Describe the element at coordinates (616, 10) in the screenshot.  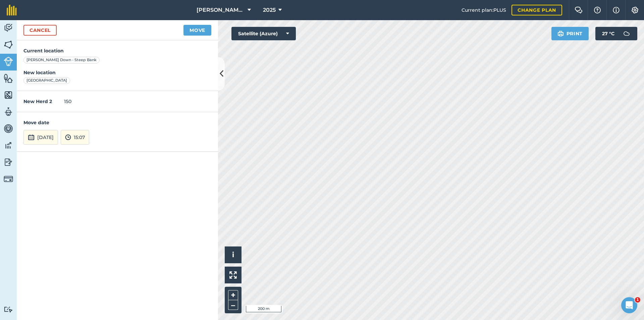
I see `img: svg+xml;base64,PHN2ZyB4bWxucz0iaHR0cDovL3d3dy53My5vcmcvMjAwMC9zdmciIHdpZHRoPSIxNyIgaGVpZ2h0PSIxNy...` at that location.